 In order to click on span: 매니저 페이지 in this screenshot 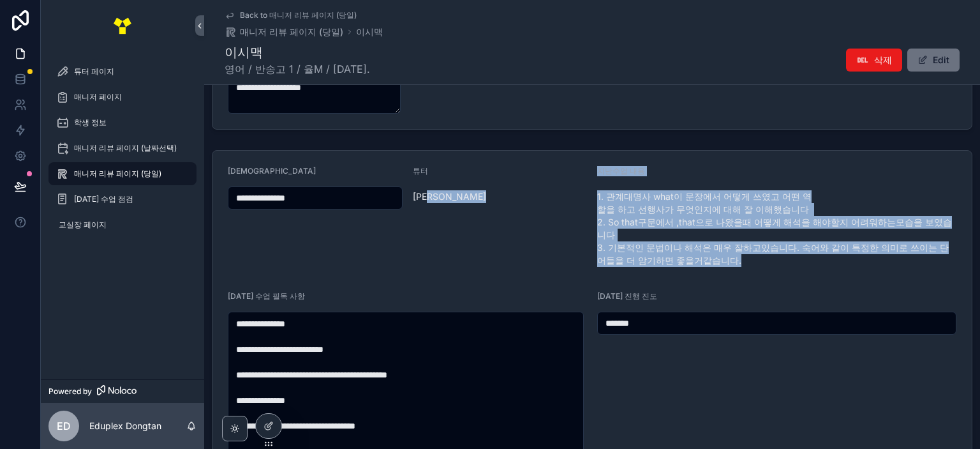, I will do `click(98, 97)`.